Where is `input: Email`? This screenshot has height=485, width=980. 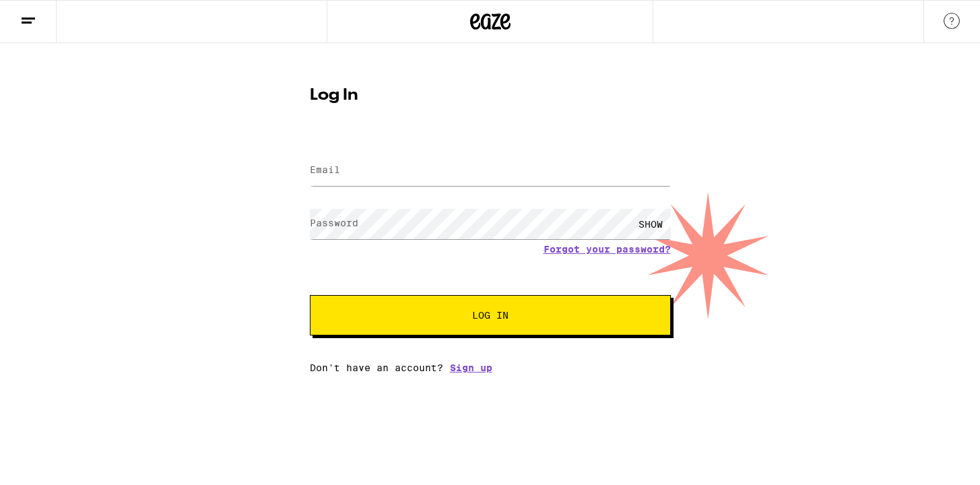
input: Email is located at coordinates (490, 170).